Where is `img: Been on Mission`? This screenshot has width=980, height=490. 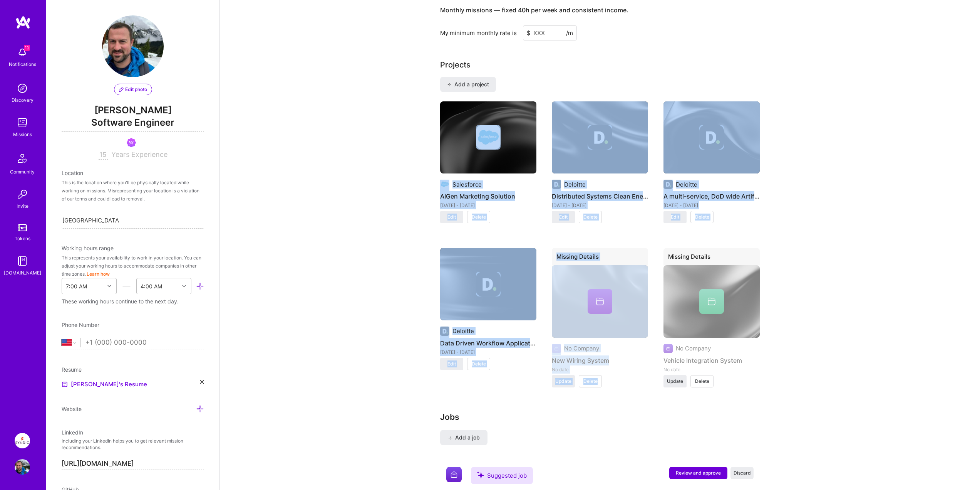
img: Been on Mission is located at coordinates (131, 143).